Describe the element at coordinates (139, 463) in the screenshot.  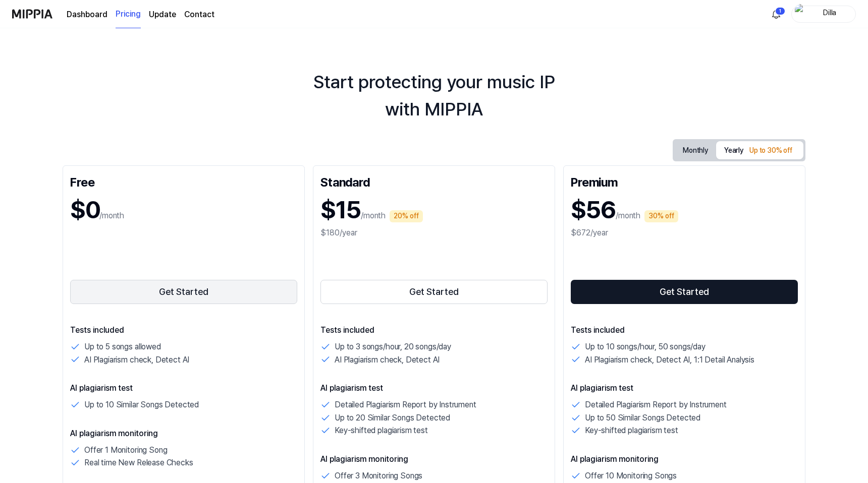
I see `p: Real time New Release Checks` at that location.